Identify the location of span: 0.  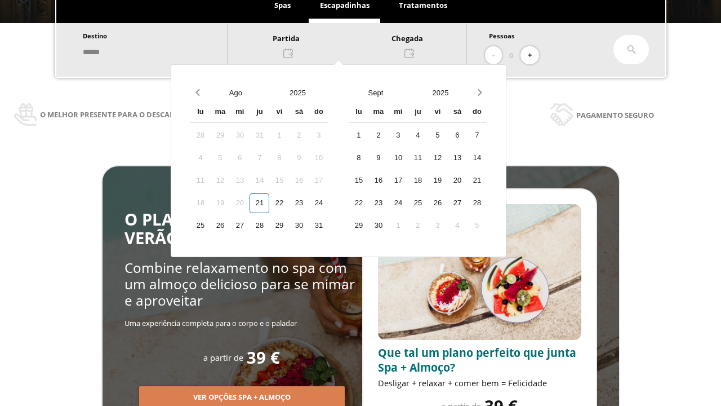
(511, 55).